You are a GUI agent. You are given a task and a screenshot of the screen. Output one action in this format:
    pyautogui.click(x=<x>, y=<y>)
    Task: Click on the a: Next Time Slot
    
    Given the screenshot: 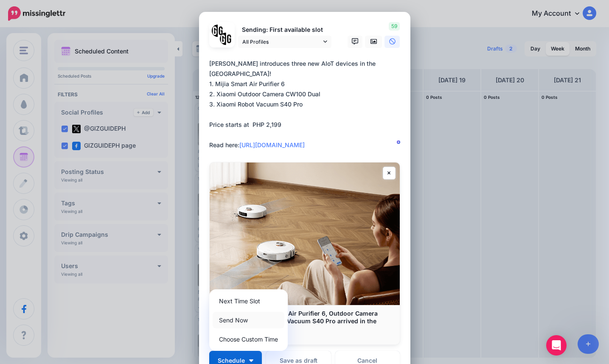 What is the action you would take?
    pyautogui.click(x=248, y=301)
    